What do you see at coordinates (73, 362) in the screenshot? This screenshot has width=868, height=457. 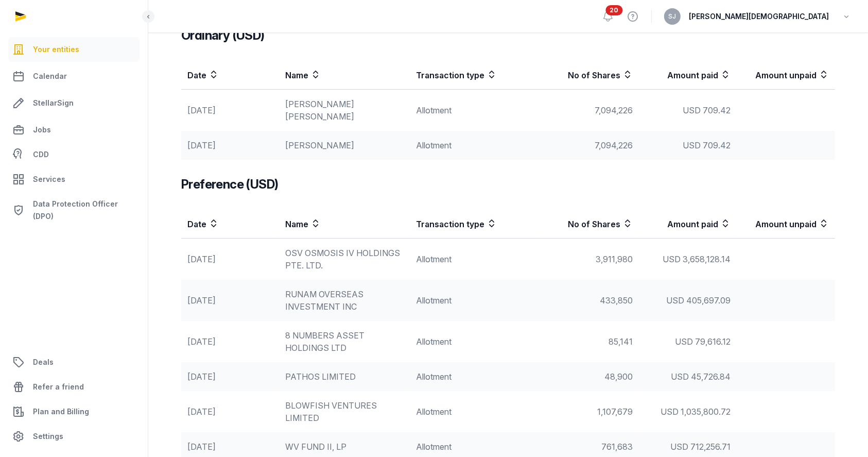 I see `a: Deals` at bounding box center [73, 362].